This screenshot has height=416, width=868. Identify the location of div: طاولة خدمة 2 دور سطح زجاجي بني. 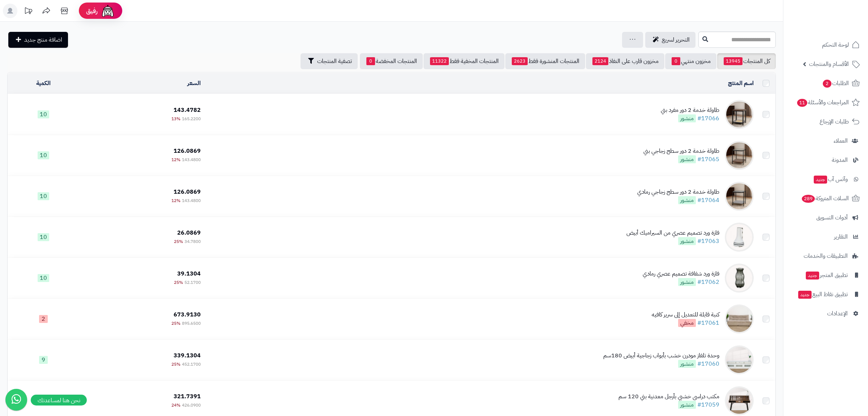
(681, 151).